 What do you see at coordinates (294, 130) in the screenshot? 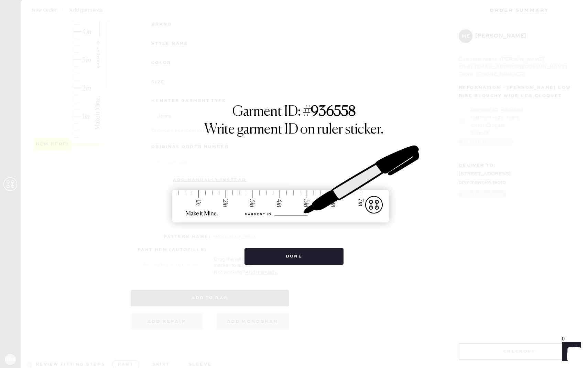
I see `h1: Write garment ID on ruler sticker.` at bounding box center [294, 130].